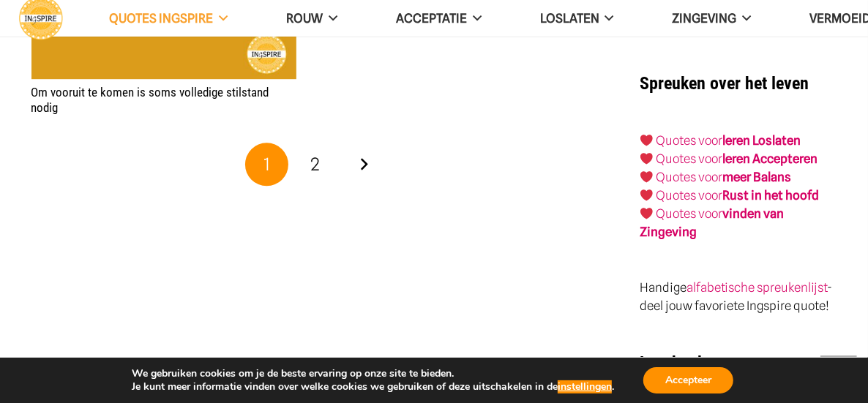  Describe the element at coordinates (838, 373) in the screenshot. I see `a: Terug naar top` at that location.